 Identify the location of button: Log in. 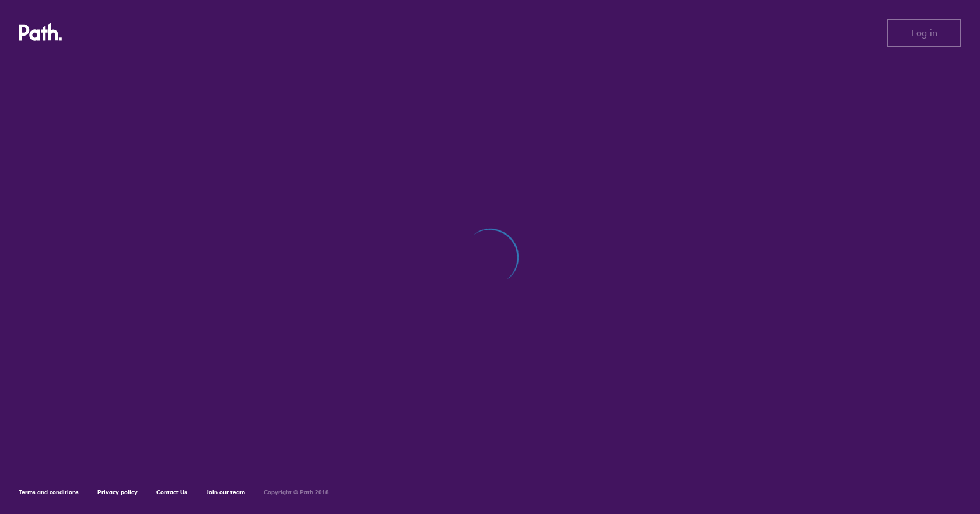
(924, 32).